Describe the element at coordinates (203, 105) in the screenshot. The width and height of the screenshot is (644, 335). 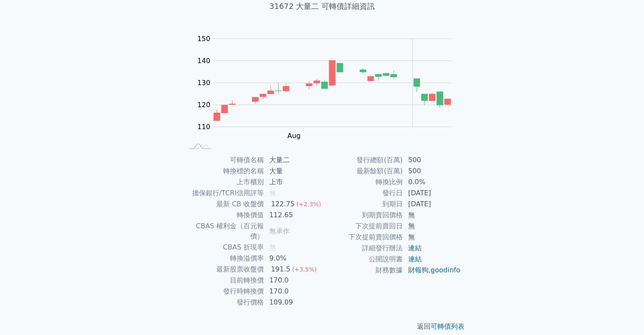
I see `tspan: 120` at that location.